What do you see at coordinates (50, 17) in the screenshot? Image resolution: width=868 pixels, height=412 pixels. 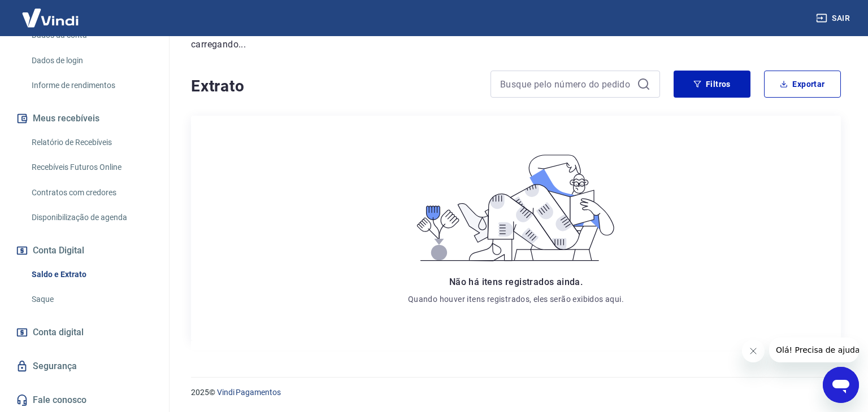 I see `img: Vindi` at bounding box center [50, 17].